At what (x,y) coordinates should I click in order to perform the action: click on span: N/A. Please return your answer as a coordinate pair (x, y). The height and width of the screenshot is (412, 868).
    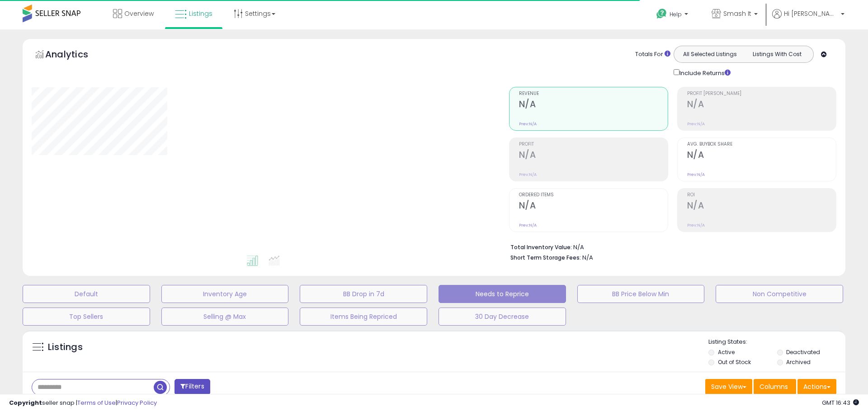
    Looking at the image, I should click on (588, 257).